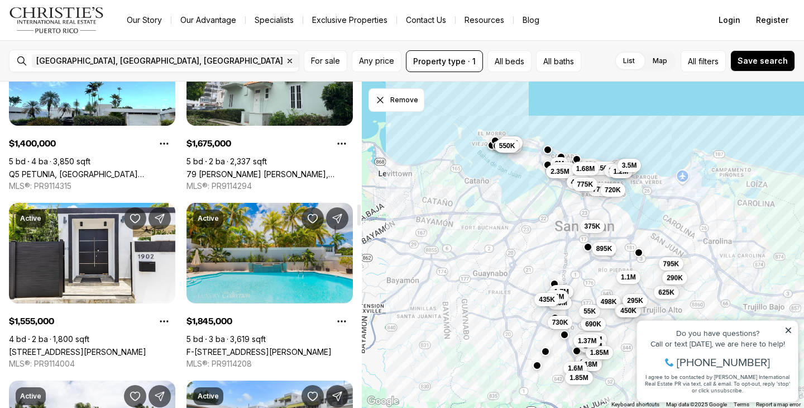  I want to click on span: 1.25M, so click(592, 346).